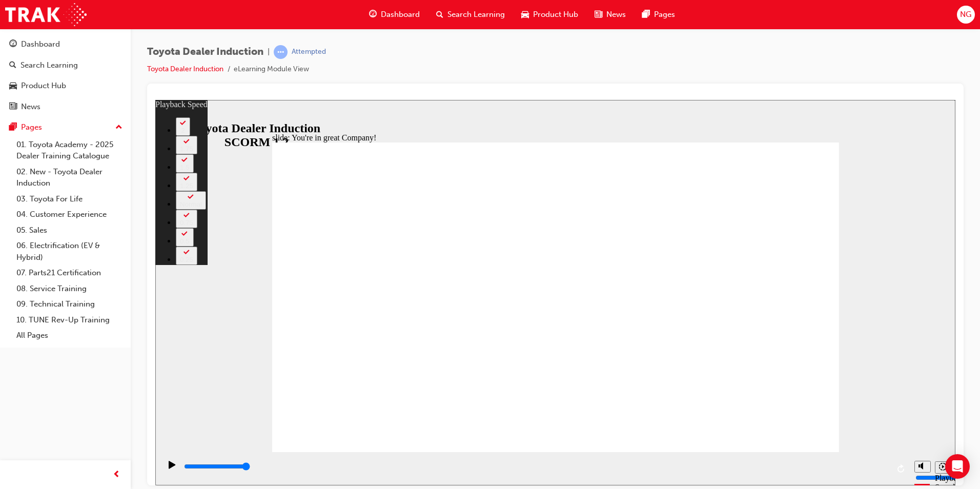  What do you see at coordinates (50, 65) in the screenshot?
I see `div: Search Learning` at bounding box center [50, 65].